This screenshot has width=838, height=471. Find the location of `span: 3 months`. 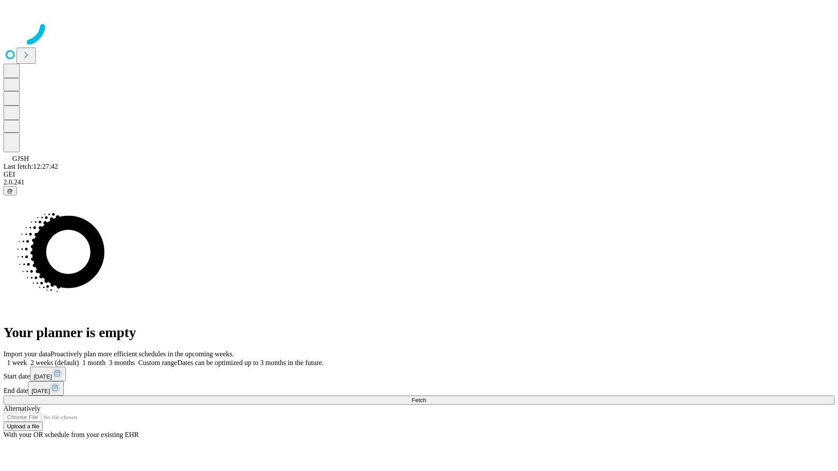

span: 3 months is located at coordinates (122, 363).